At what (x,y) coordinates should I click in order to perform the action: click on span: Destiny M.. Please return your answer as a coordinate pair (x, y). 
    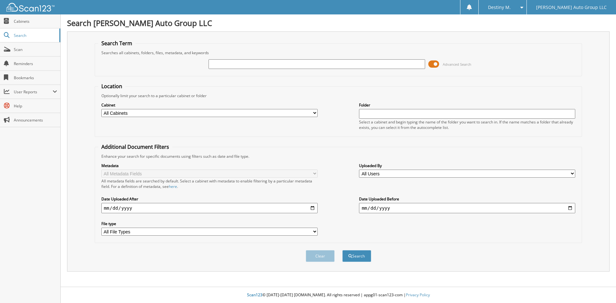
    Looking at the image, I should click on (500, 7).